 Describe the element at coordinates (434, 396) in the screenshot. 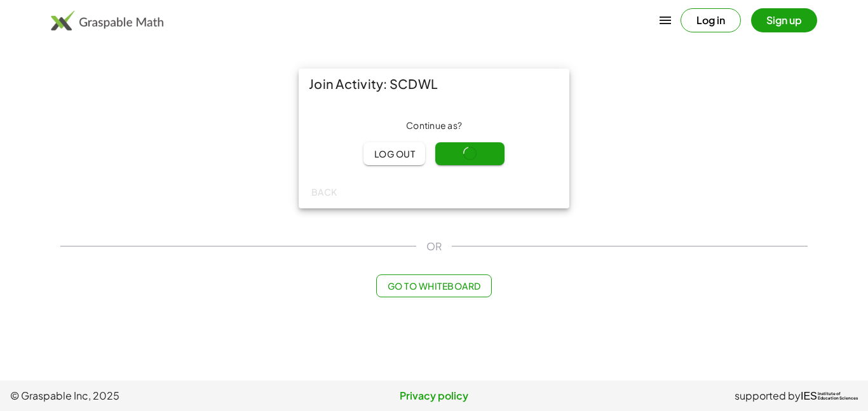

I see `a: Privacy policy` at that location.